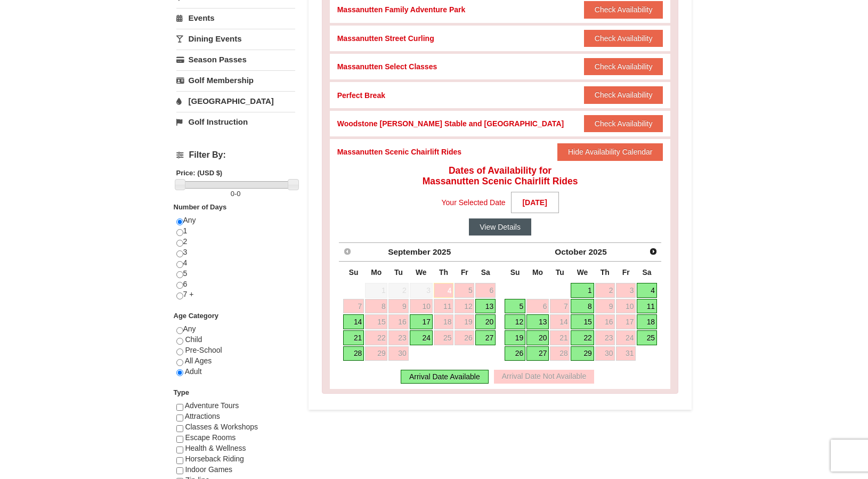 The height and width of the screenshot is (479, 868). I want to click on button: View Details, so click(499, 227).